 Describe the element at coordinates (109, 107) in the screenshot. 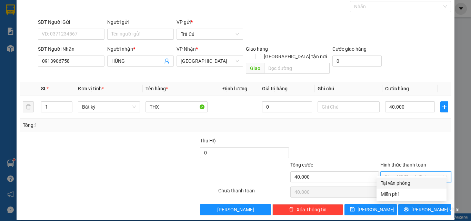

I see `span: Bất kỳ` at that location.